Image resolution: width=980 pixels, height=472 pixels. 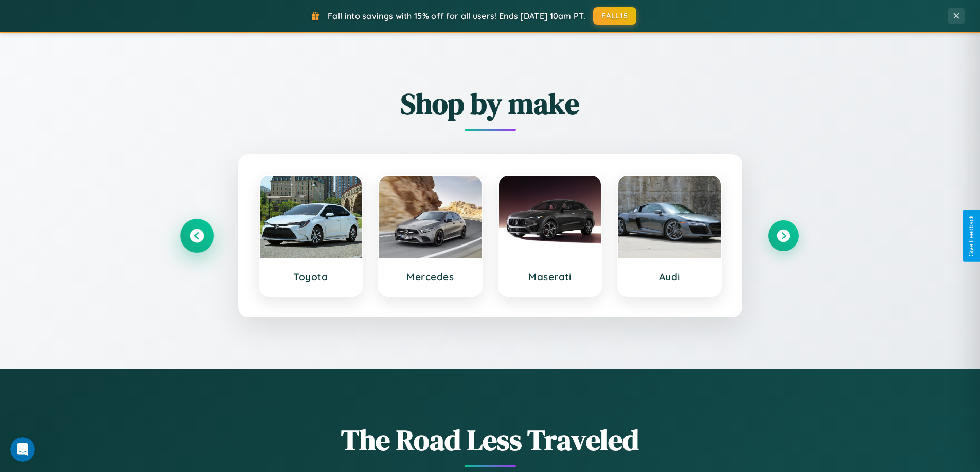 I want to click on h3: Audi, so click(x=669, y=277).